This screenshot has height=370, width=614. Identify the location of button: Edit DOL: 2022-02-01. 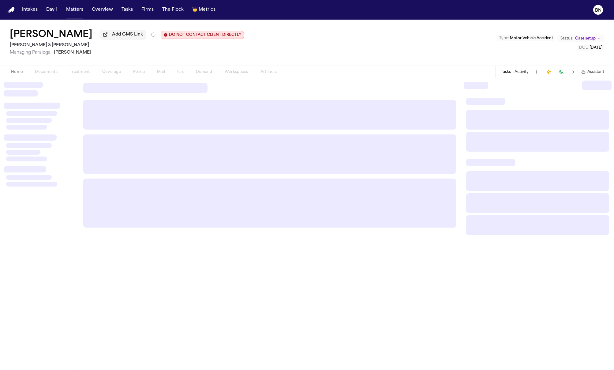
(591, 48).